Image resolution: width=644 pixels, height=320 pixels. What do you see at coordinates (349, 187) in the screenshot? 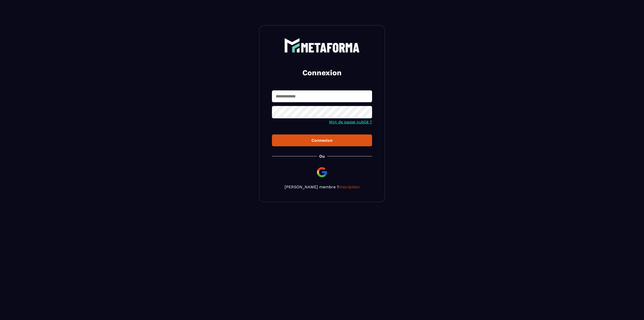
I see `a: Inscription` at bounding box center [349, 187].